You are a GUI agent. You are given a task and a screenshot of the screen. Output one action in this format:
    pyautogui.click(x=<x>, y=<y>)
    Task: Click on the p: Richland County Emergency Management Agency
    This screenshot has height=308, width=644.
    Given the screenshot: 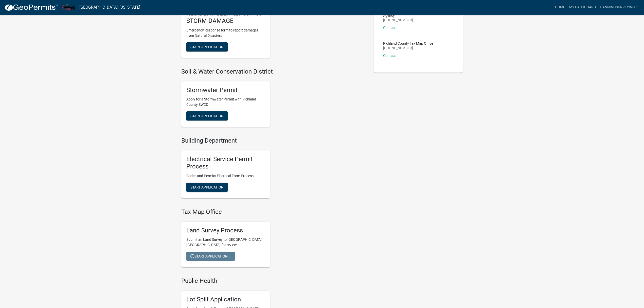 What is the action you would take?
    pyautogui.click(x=418, y=13)
    